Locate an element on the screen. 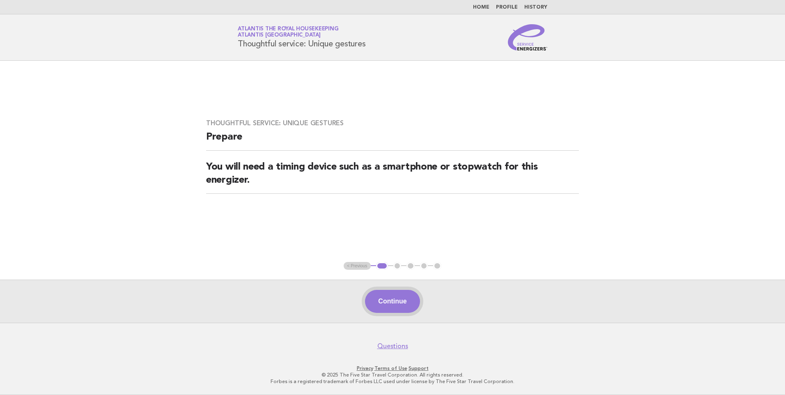 Image resolution: width=785 pixels, height=395 pixels. a: Questions is located at coordinates (392, 346).